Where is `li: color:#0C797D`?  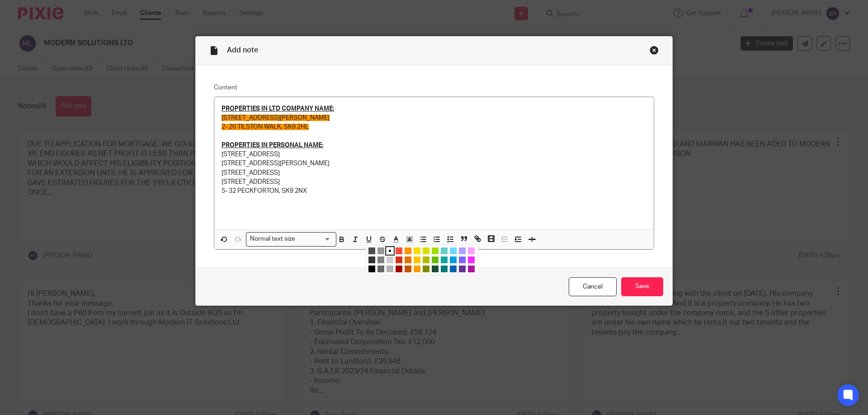
li: color:#0C797D is located at coordinates (444, 268).